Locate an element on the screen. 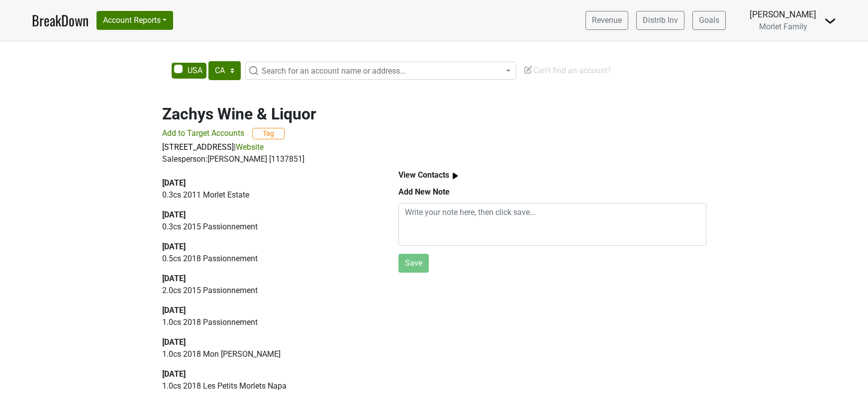  a: BreakDown is located at coordinates (60, 20).